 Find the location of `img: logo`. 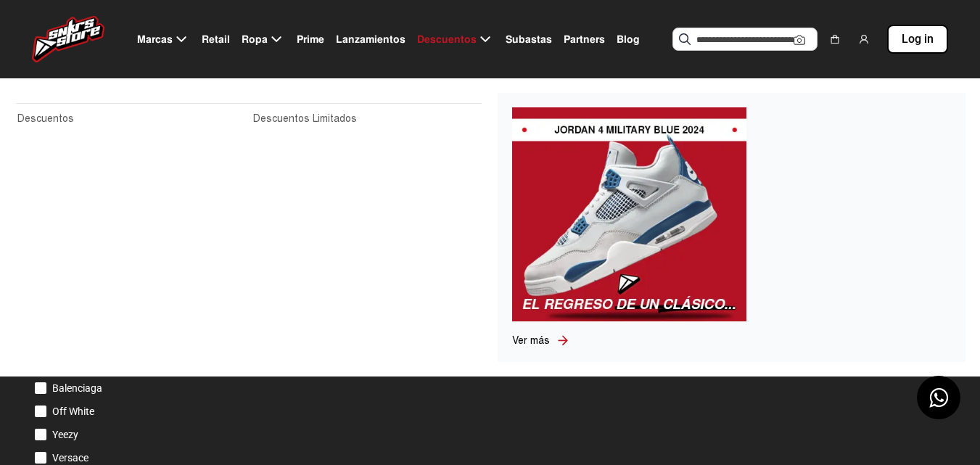

img: logo is located at coordinates (68, 39).